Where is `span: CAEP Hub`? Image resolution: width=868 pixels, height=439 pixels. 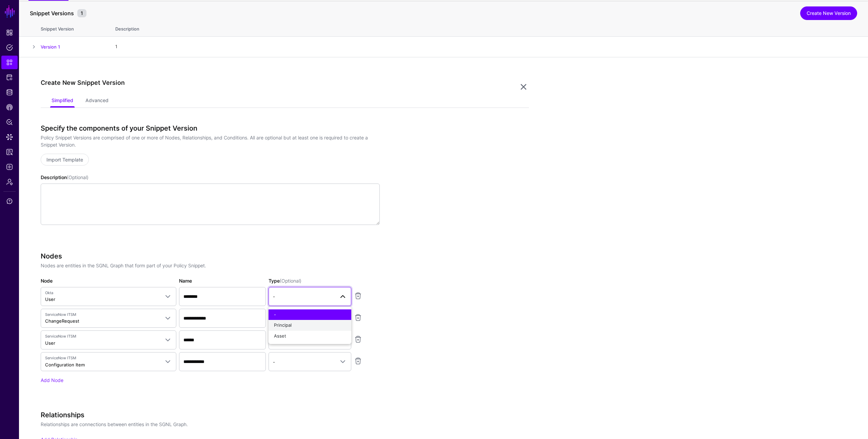 span: CAEP Hub is located at coordinates (10, 107).